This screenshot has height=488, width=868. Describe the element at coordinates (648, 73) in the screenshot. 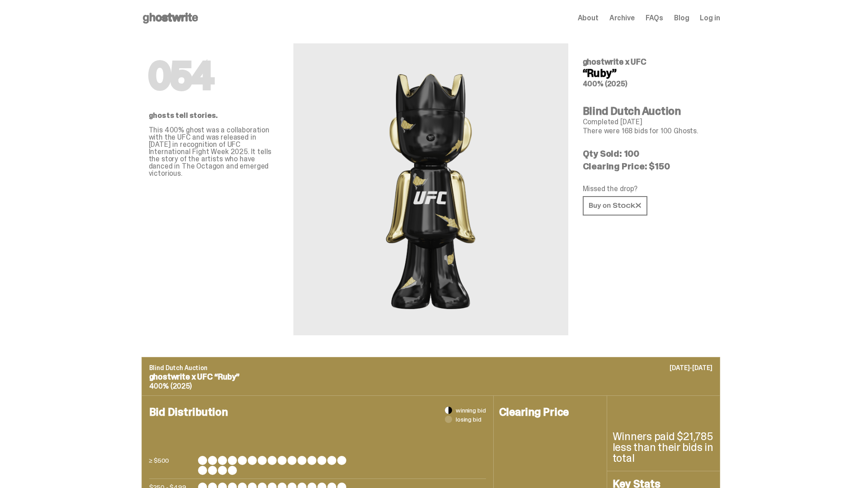

I see `h4: “Ruby”` at that location.